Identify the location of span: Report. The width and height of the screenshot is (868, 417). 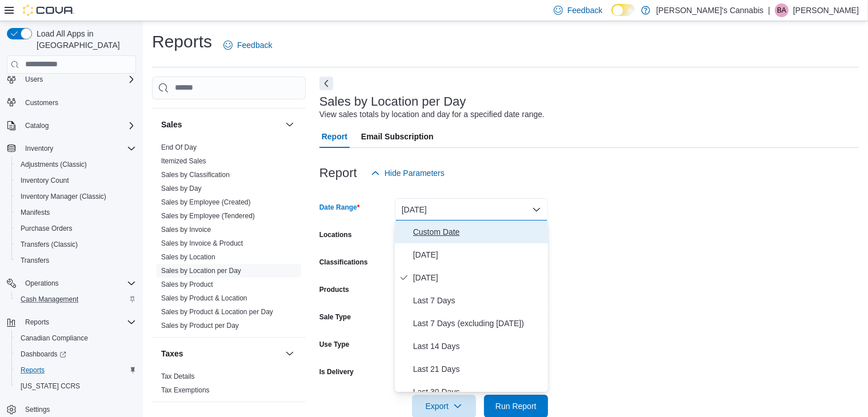
(334, 137).